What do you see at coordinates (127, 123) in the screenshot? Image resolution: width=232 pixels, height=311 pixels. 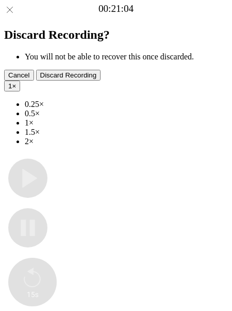 I see `li: 1×` at bounding box center [127, 123].